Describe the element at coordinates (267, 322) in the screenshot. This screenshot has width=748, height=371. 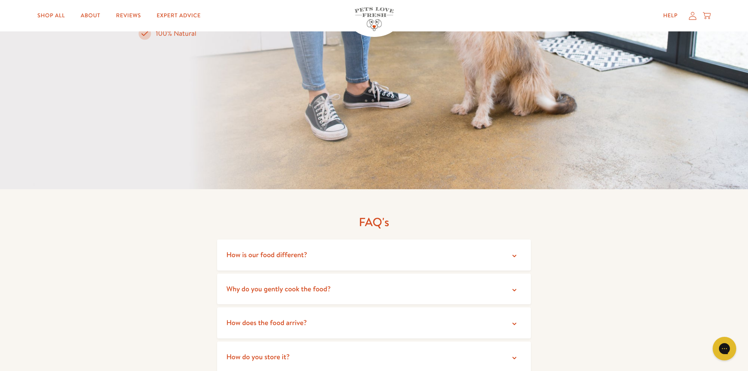
I see `span: How does the food arrive?` at that location.